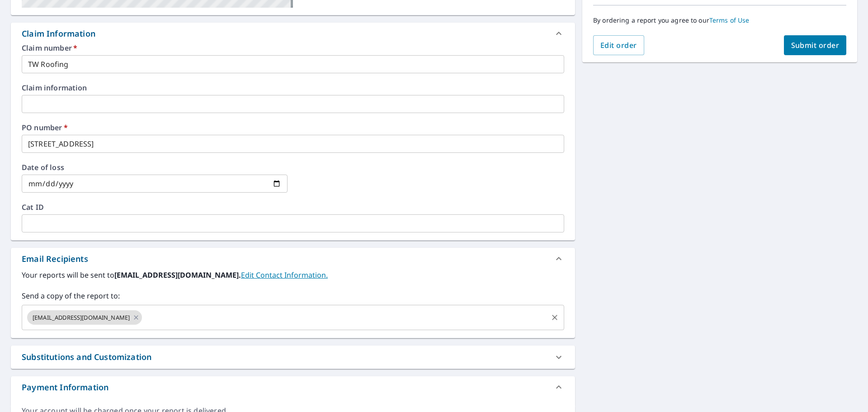  What do you see at coordinates (293, 207) in the screenshot?
I see `label: Cat ID` at bounding box center [293, 207].